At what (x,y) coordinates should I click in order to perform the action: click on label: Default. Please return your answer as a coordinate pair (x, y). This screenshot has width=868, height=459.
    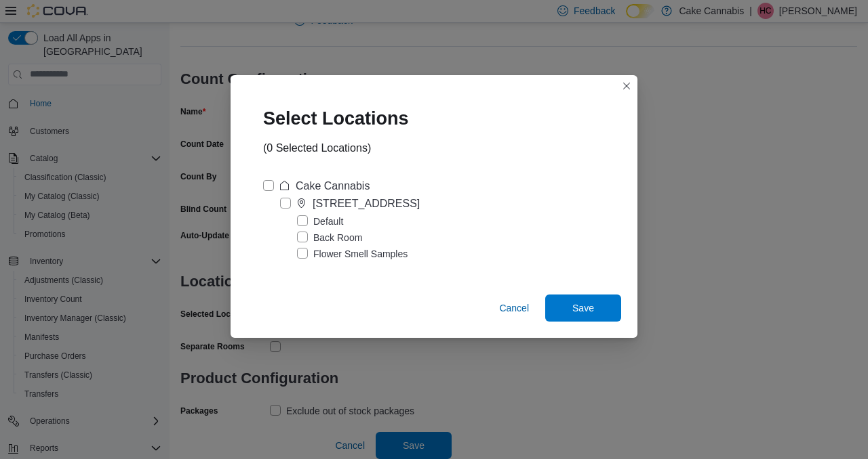
    Looking at the image, I should click on (320, 221).